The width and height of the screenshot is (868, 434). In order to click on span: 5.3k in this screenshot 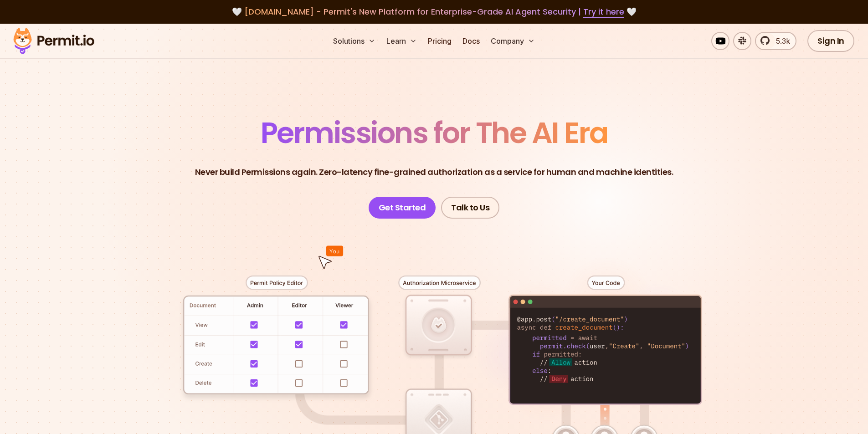, I will do `click(780, 41)`.